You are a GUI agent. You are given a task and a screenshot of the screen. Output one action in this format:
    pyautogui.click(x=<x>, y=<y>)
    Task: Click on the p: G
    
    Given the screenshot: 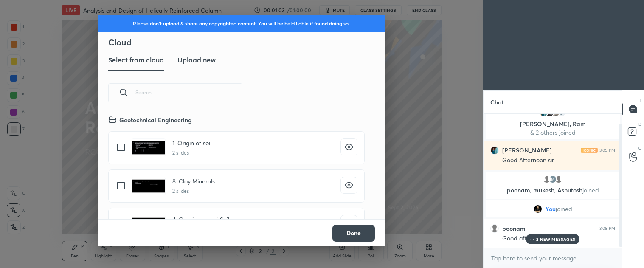 What is the action you would take?
    pyautogui.click(x=640, y=148)
    